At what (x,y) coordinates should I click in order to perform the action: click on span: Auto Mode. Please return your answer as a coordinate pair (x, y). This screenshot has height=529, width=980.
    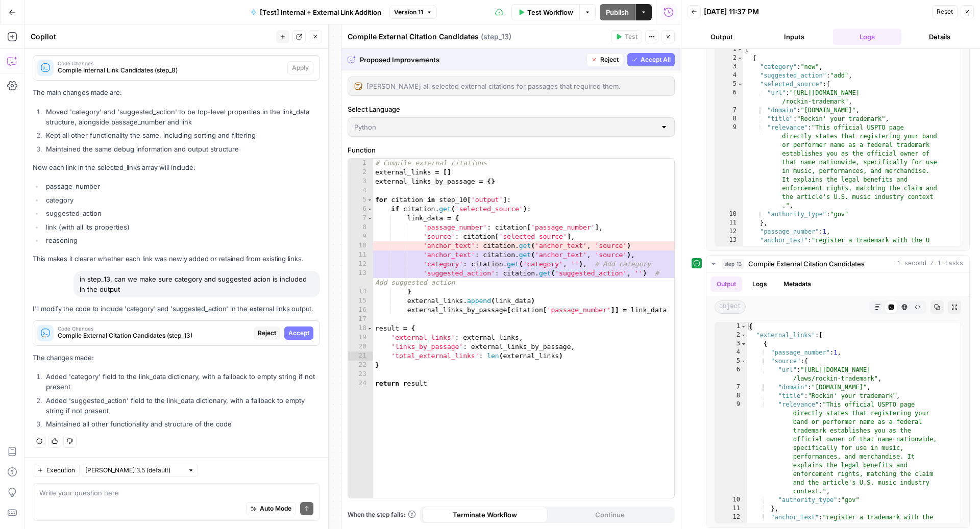
    Looking at the image, I should click on (276, 509).